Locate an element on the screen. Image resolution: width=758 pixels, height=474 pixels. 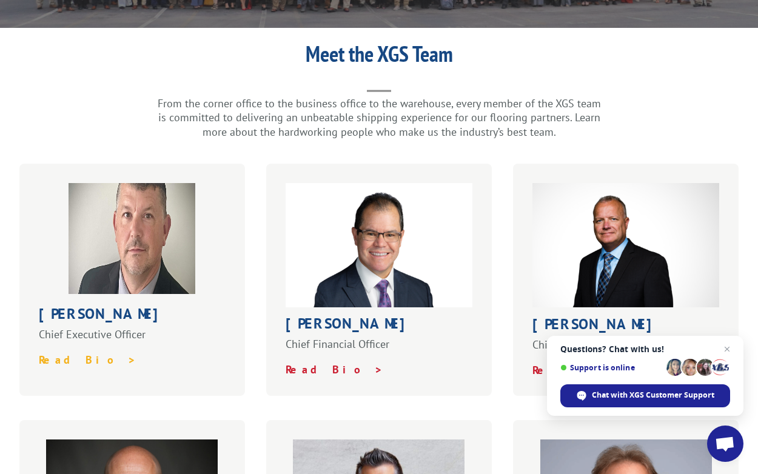
div: Open chat is located at coordinates (725, 444).